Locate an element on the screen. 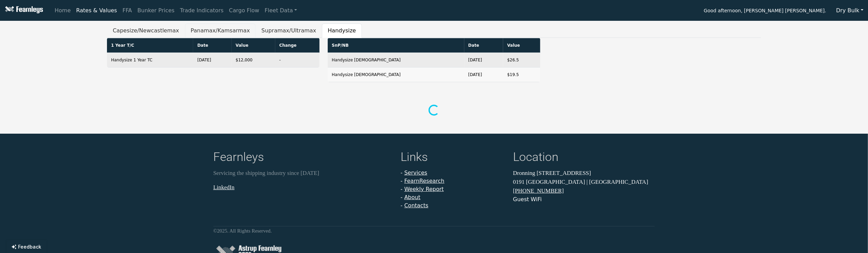 The width and height of the screenshot is (868, 253). a: About is located at coordinates (412, 198).